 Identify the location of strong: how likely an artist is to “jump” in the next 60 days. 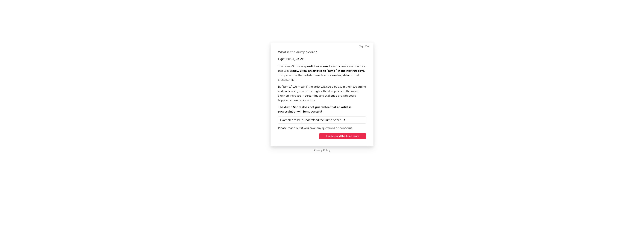
(329, 71).